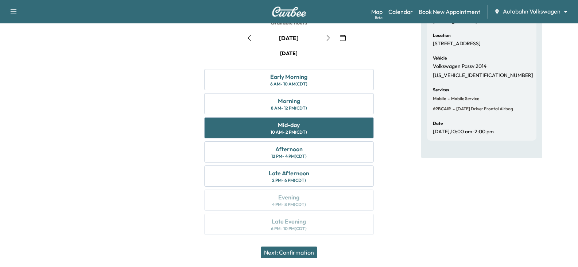 The image size is (578, 267). What do you see at coordinates (459, 66) in the screenshot?
I see `p: Volkswagen Passv 2014` at bounding box center [459, 66].